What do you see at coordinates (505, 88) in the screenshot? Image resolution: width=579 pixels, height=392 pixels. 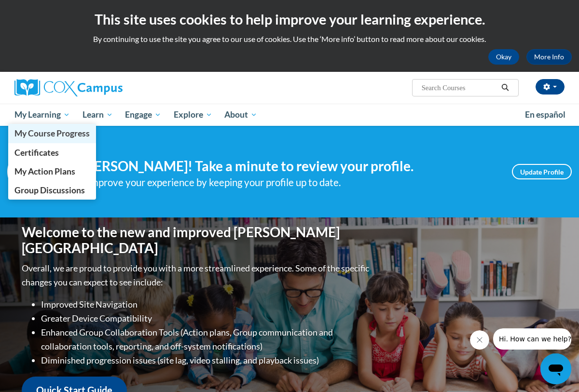 I see `button: Search` at bounding box center [505, 88].